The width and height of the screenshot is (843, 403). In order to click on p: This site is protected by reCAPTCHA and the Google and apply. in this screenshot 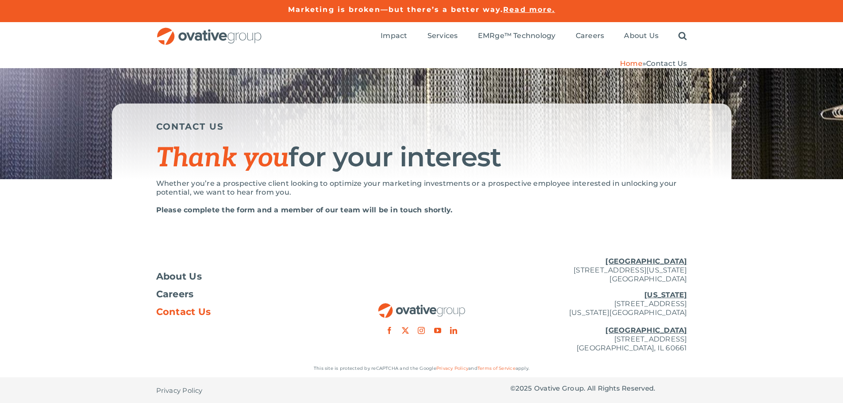, I will do `click(422, 369)`.